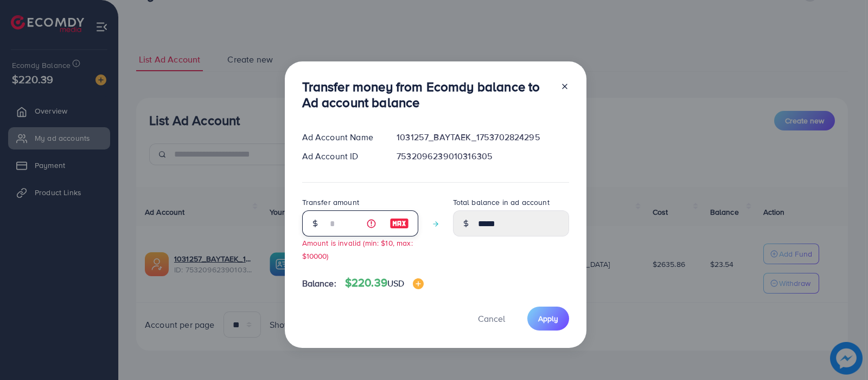 This screenshot has height=380, width=868. Describe the element at coordinates (331, 202) in the screenshot. I see `label: Transfer amount` at that location.